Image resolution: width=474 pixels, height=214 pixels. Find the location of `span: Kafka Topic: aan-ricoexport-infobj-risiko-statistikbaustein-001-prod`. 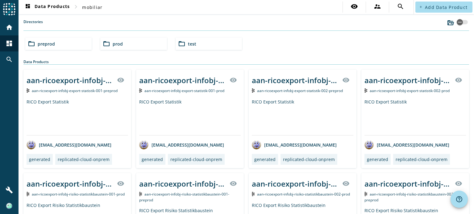

span: Kafka Topic: aan-ricoexport-infobj-risiko-statistikbaustein-001-prod is located at coordinates (78, 194).